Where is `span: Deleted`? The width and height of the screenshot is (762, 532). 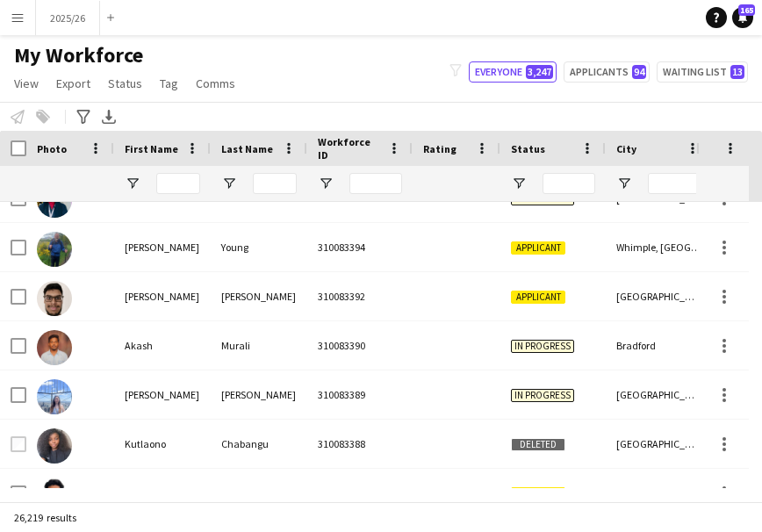 span: Deleted is located at coordinates (538, 444).